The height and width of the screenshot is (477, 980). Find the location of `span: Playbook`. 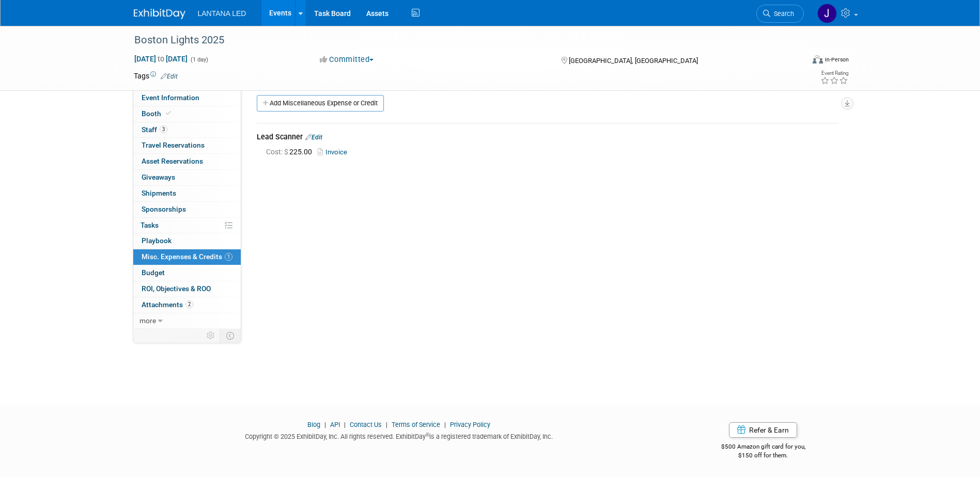

span: Playbook is located at coordinates (157, 241).